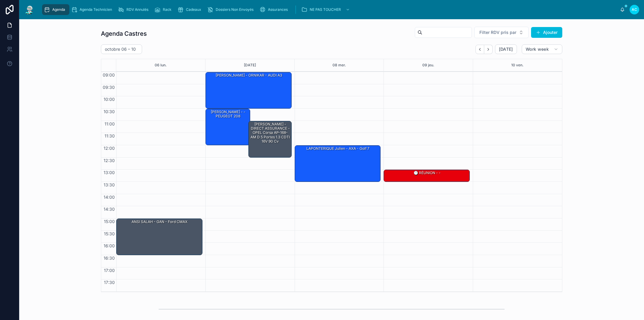 The height and width of the screenshot is (320, 644). What do you see at coordinates (109, 197) in the screenshot?
I see `span: 14:00` at bounding box center [109, 197].